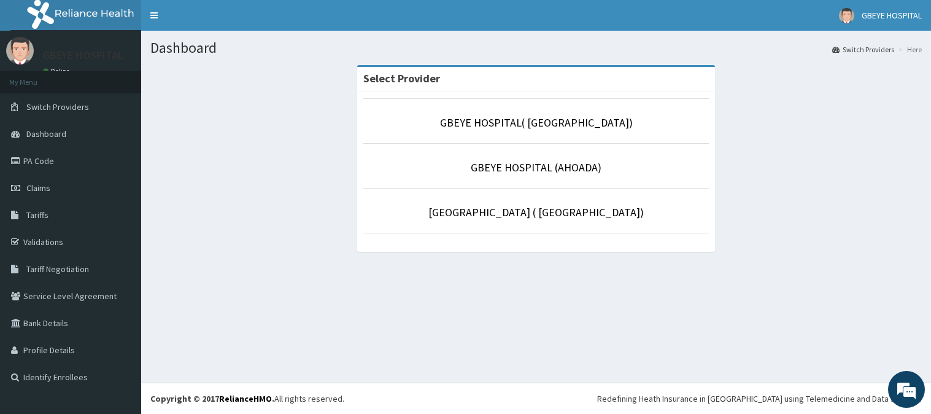 The height and width of the screenshot is (414, 931). Describe the element at coordinates (401, 78) in the screenshot. I see `strong: Select Provider` at that location.